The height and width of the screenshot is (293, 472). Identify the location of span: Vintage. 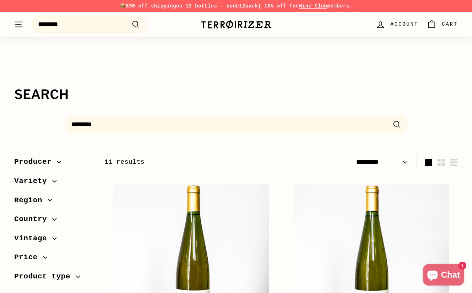
(33, 238).